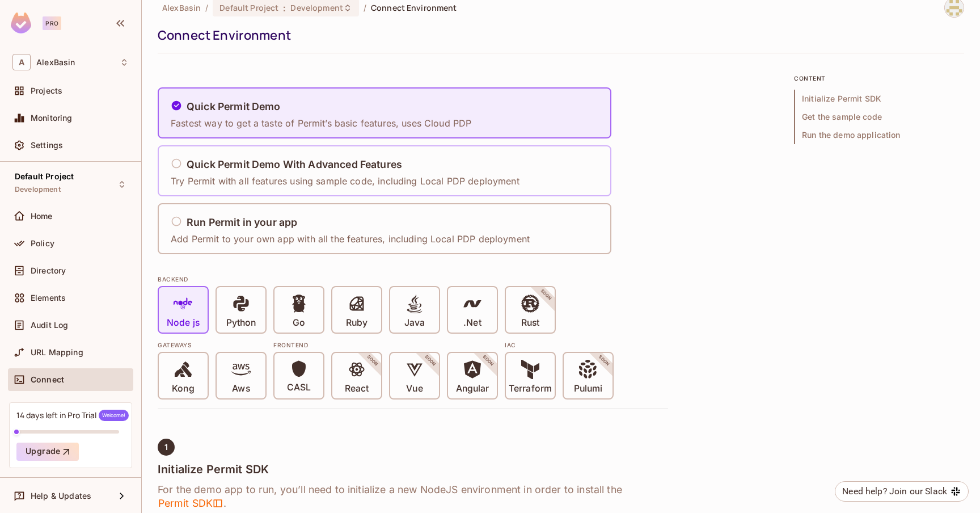 Image resolution: width=980 pixels, height=513 pixels. I want to click on span: the active workspace, so click(181, 8).